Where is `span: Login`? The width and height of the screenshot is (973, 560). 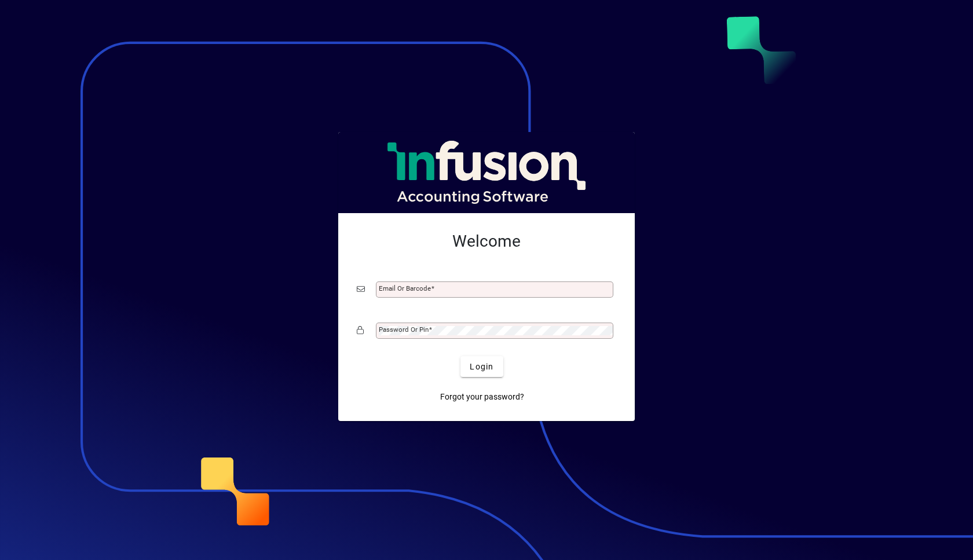
span: Login is located at coordinates (481, 366).